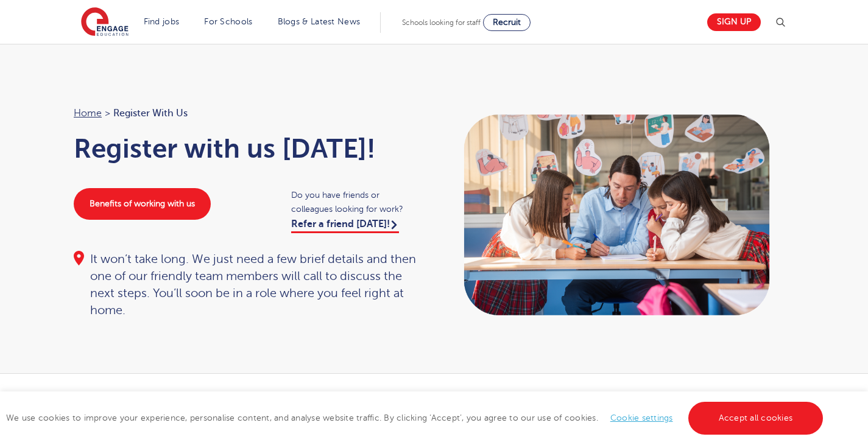 The width and height of the screenshot is (868, 445). What do you see at coordinates (142, 204) in the screenshot?
I see `a: Benefits of working with us` at bounding box center [142, 204].